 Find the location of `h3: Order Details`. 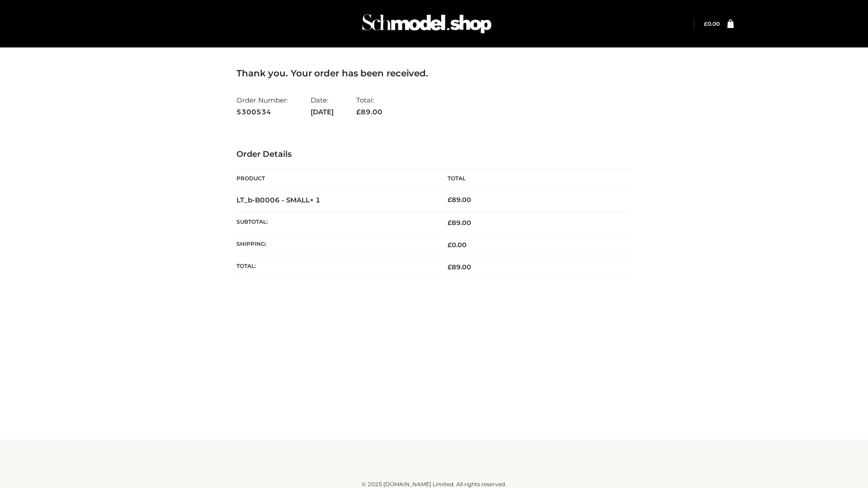

h3: Order Details is located at coordinates (434, 155).